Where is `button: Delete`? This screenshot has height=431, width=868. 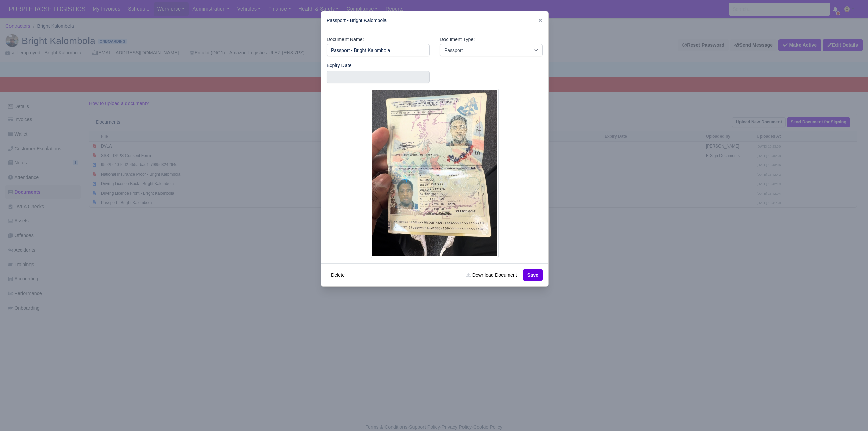 button: Delete is located at coordinates (338, 275).